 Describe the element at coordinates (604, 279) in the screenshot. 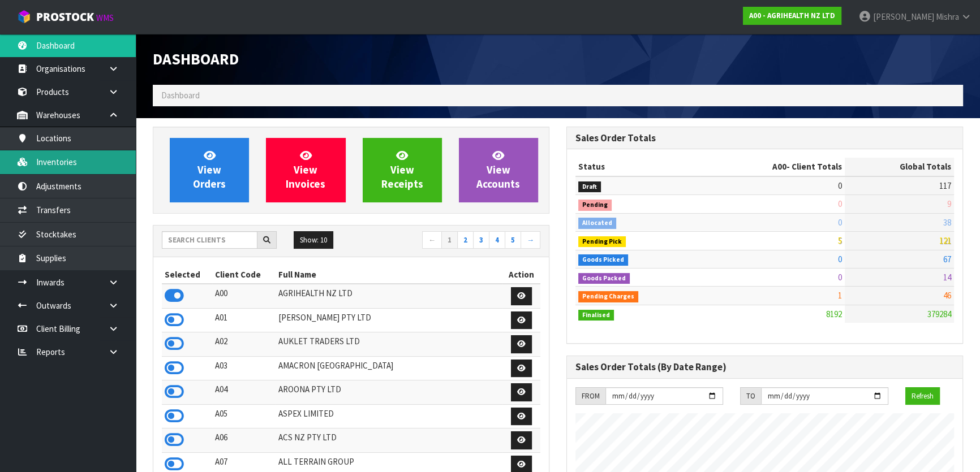

I see `span: Goods Packed` at that location.